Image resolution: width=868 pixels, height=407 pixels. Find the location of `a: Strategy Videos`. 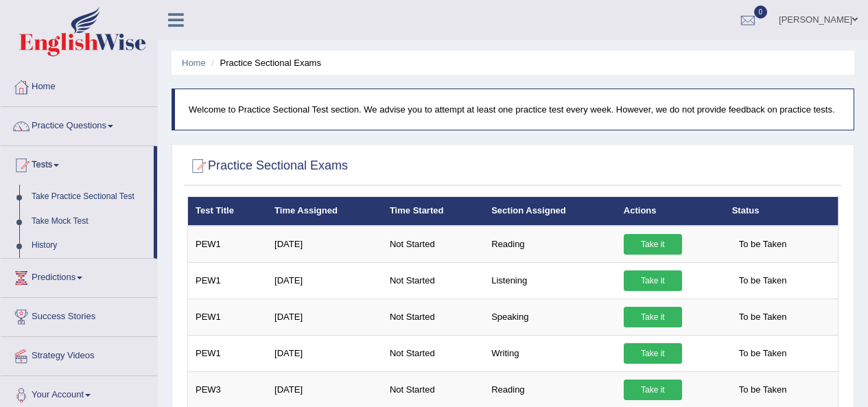

a: Strategy Videos is located at coordinates (79, 354).